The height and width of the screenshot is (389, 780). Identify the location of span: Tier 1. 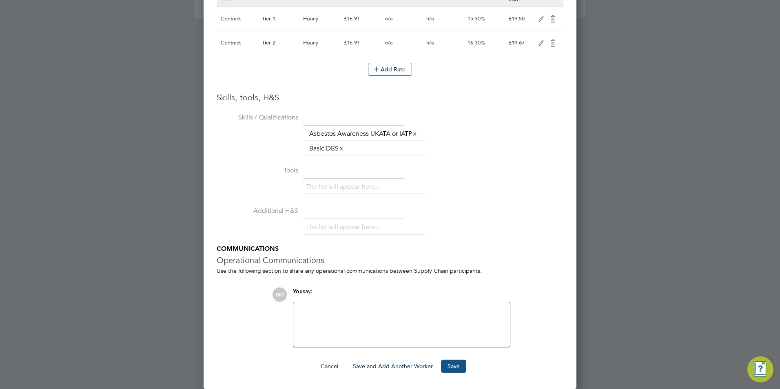
(269, 18).